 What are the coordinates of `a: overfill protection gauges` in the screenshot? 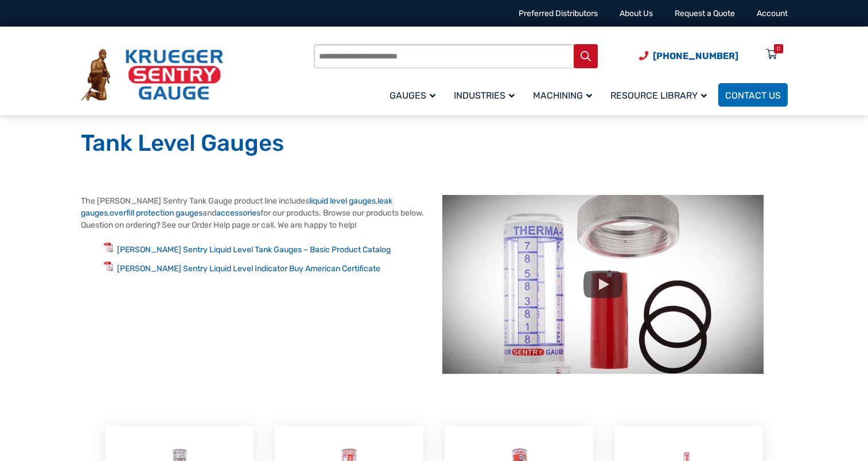 It's located at (156, 213).